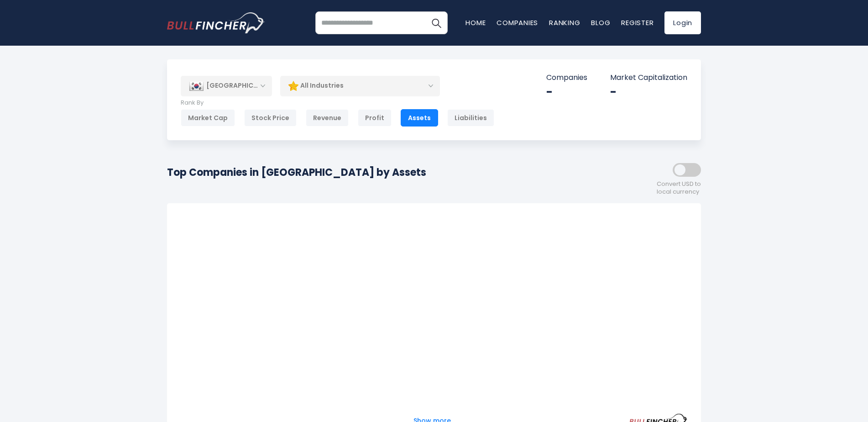 The width and height of the screenshot is (868, 422). I want to click on img: bullfincher logo, so click(216, 23).